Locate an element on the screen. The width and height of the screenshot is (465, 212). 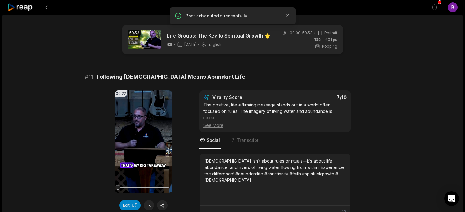
div: 7 /10 is located at coordinates (314, 98).